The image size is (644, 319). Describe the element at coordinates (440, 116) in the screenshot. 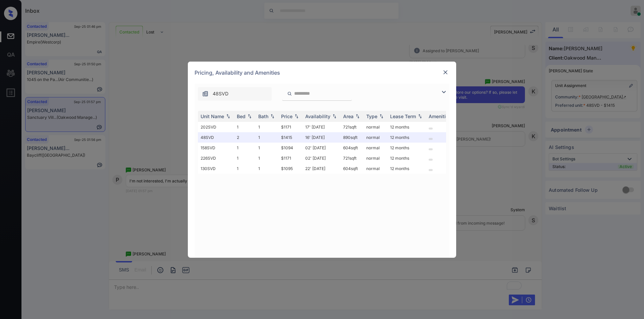

I see `div: Amenities` at that location.